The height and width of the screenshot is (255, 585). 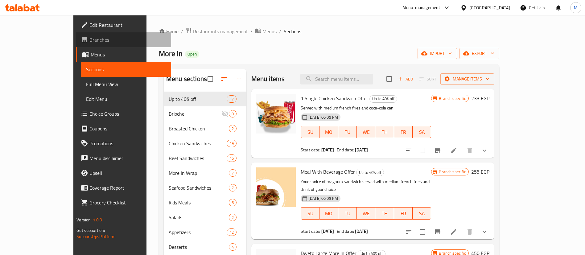 What do you see at coordinates (370, 172) in the screenshot?
I see `div: Up to 40% off` at bounding box center [370, 172].